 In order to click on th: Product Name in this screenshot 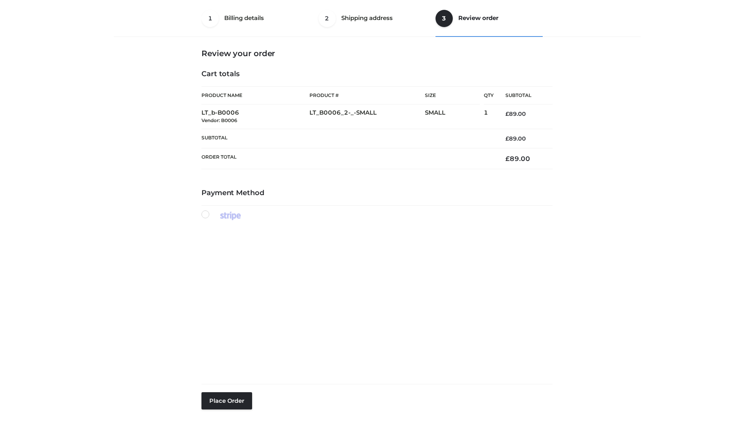, I will do `click(255, 95)`.